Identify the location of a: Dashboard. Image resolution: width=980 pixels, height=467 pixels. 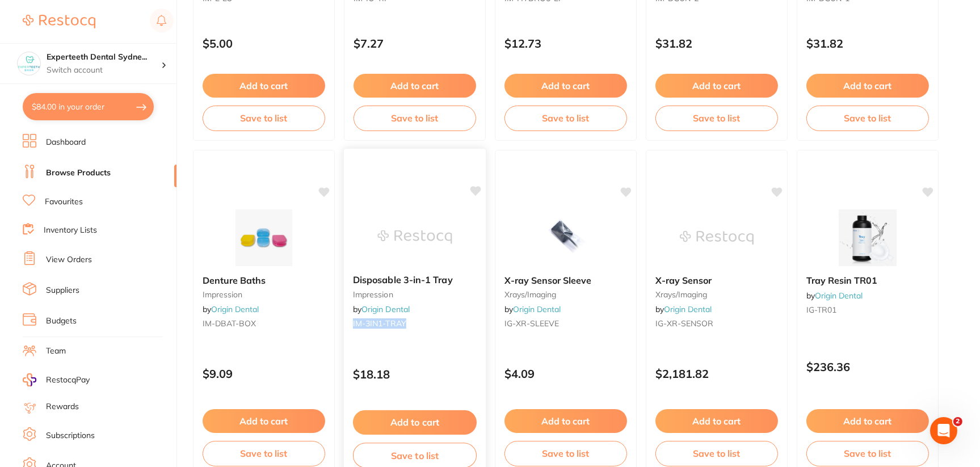
(66, 143).